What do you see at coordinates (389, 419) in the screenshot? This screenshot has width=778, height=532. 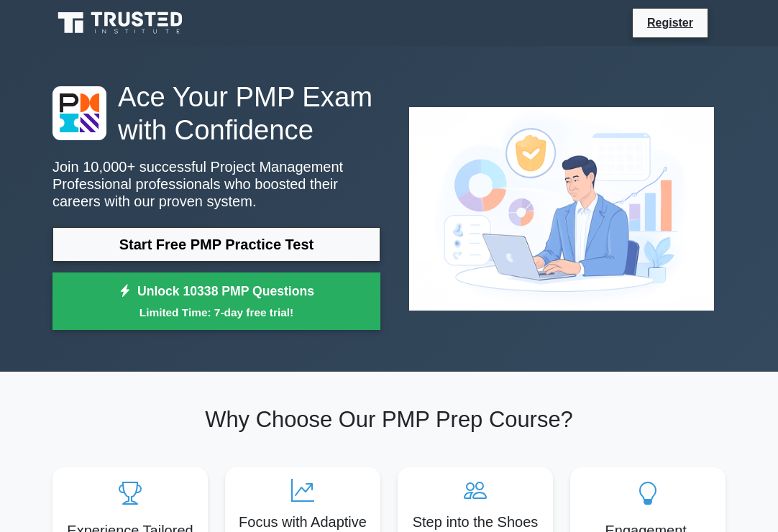 I see `h2: Why Choose Our PMP Prep Course?` at bounding box center [389, 419].